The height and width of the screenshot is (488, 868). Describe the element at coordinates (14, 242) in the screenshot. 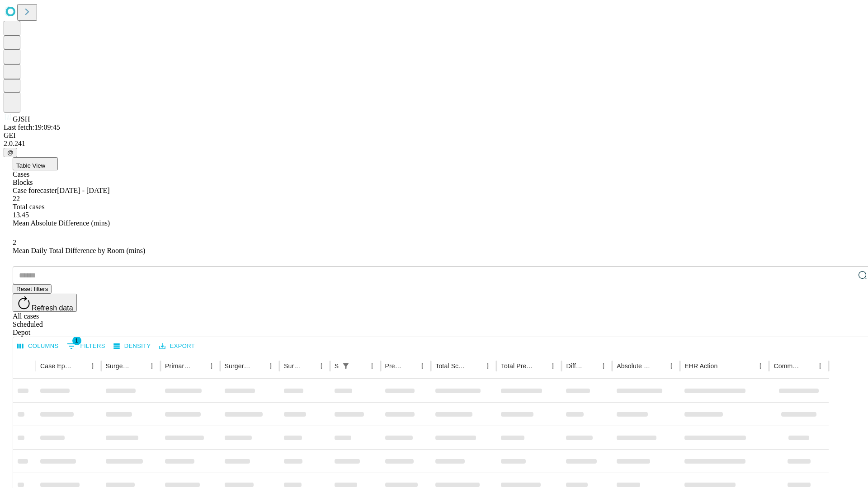

I see `span: 2` at that location.